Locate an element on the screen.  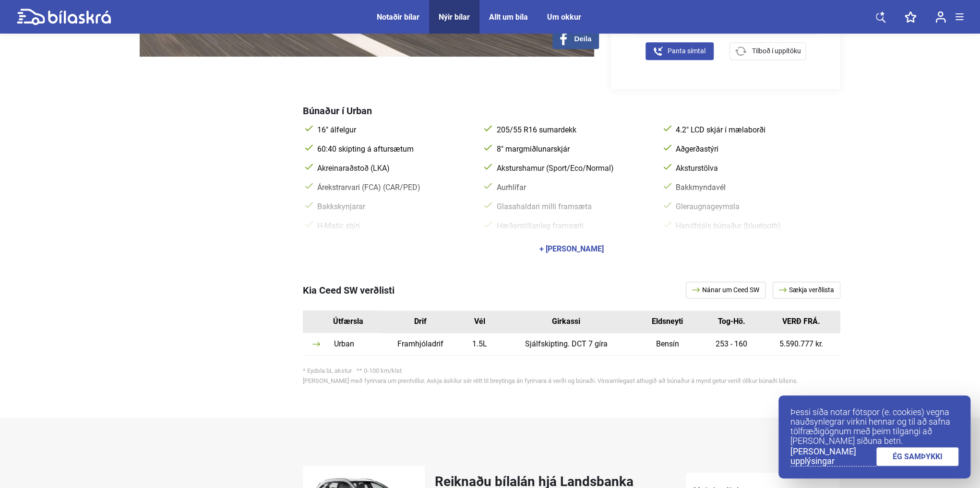
div: Eldsneyti is located at coordinates (667, 322).